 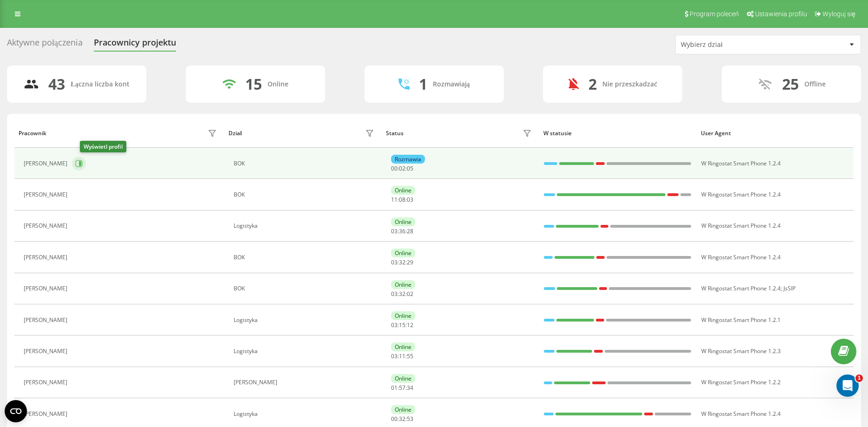 I want to click on span: 01, so click(x=394, y=387).